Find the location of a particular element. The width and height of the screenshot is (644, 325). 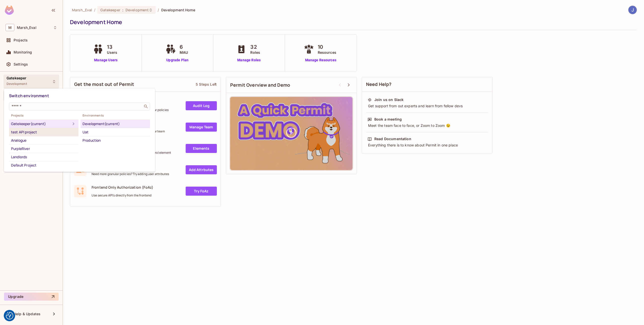

div: PurpleRiver is located at coordinates (44, 149).